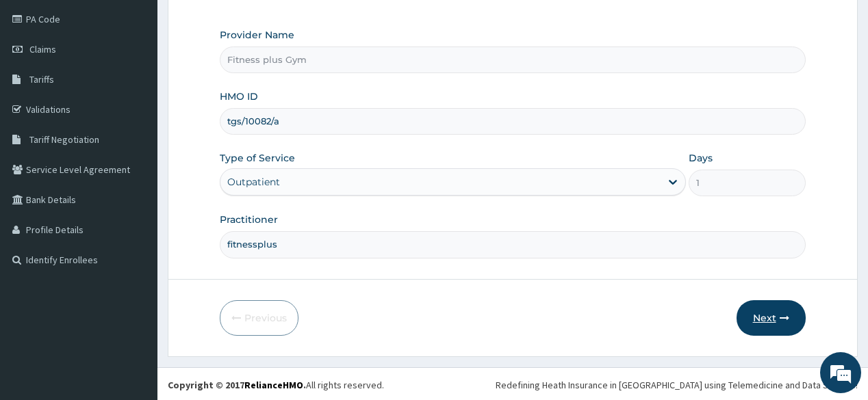 The image size is (868, 400). I want to click on strong: Copyright © 2017 ., so click(237, 385).